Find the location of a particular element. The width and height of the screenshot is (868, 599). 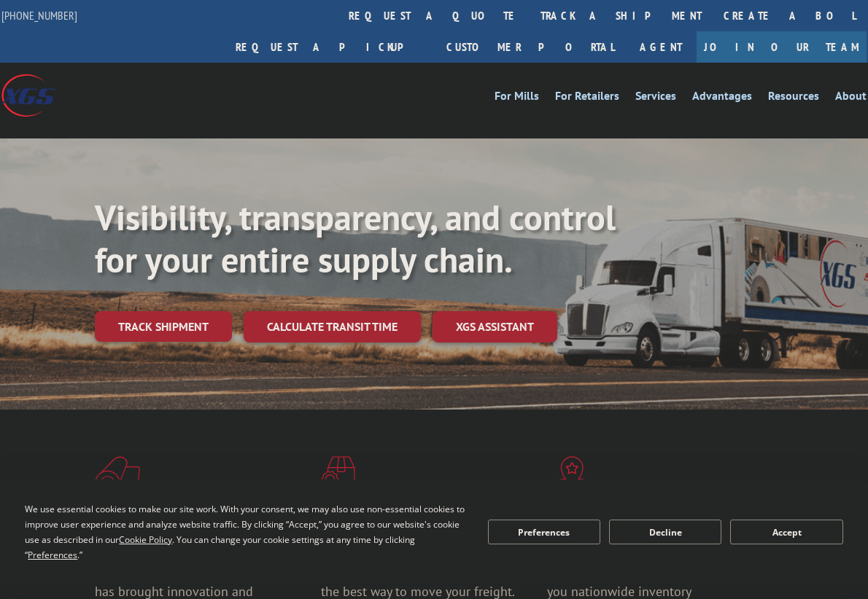

b: Visibility, transparency, and control for your entire supply chain. is located at coordinates (355, 238).